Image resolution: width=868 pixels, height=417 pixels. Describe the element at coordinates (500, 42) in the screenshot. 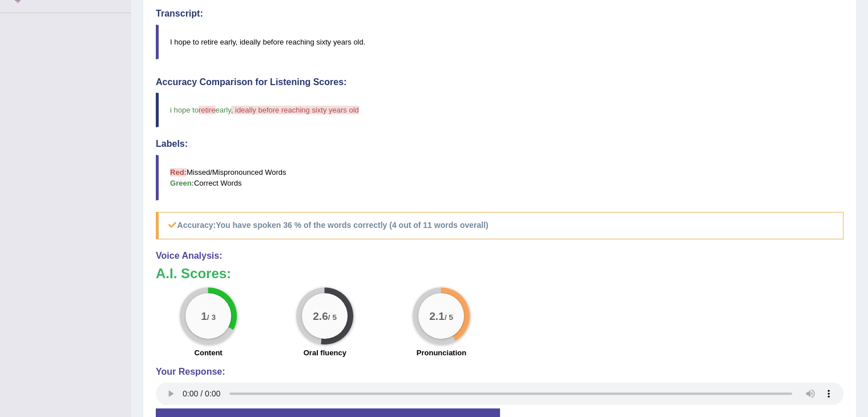

I see `blockquote: I hope to retire early, ideally before reaching sixty years old.` at that location.